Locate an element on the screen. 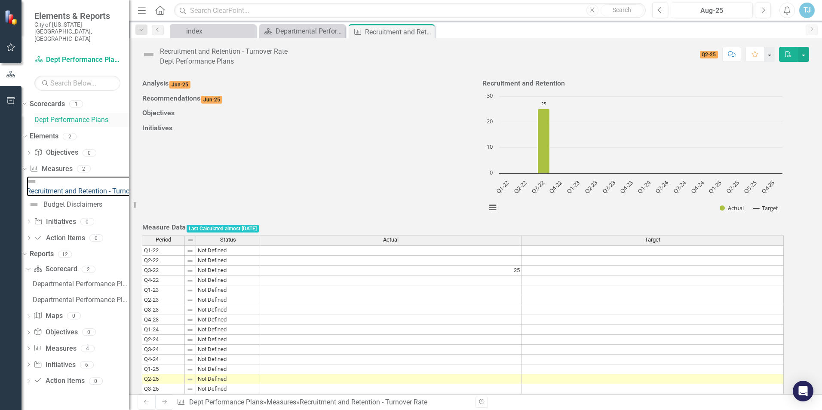 This screenshot has height=410, width=822. a: Departmental Performance Plans - 3 Columns is located at coordinates (80, 300).